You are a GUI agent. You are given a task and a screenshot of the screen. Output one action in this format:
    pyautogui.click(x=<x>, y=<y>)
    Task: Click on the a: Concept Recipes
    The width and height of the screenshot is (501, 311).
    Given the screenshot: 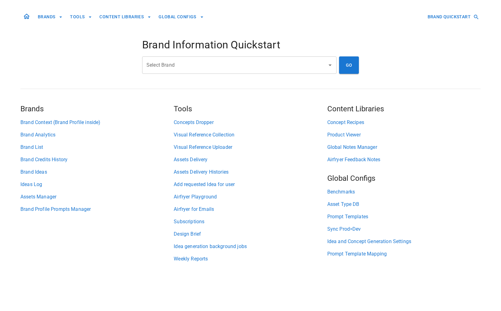 What is the action you would take?
    pyautogui.click(x=404, y=122)
    